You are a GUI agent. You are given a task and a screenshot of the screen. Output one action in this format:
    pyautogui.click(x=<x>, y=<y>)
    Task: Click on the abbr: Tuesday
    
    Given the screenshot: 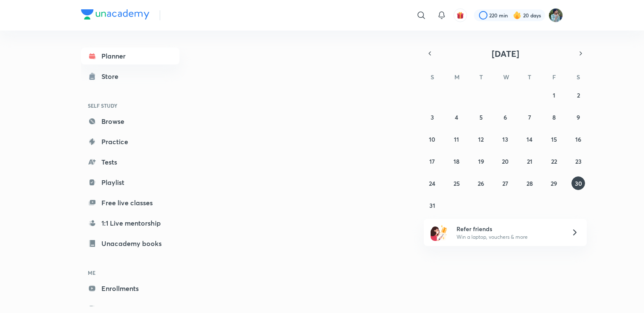 What is the action you would take?
    pyautogui.click(x=481, y=77)
    